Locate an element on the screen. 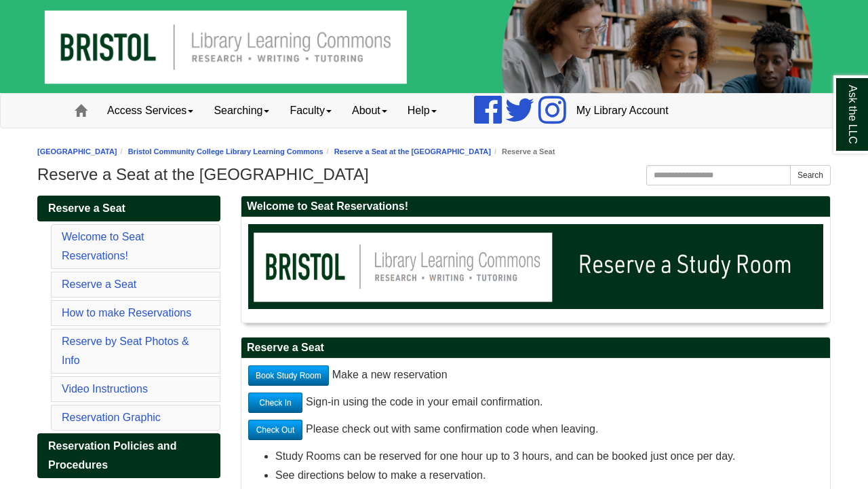 This screenshot has height=489, width=868. a: Welcome to Seat Reservations! is located at coordinates (103, 246).